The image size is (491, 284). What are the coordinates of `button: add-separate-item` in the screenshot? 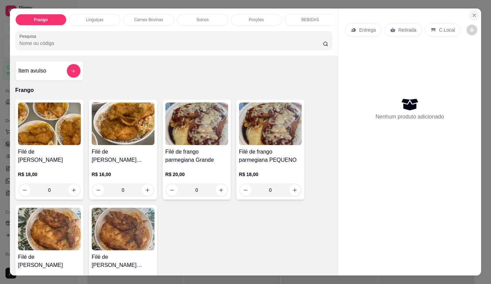 It's located at (74, 71).